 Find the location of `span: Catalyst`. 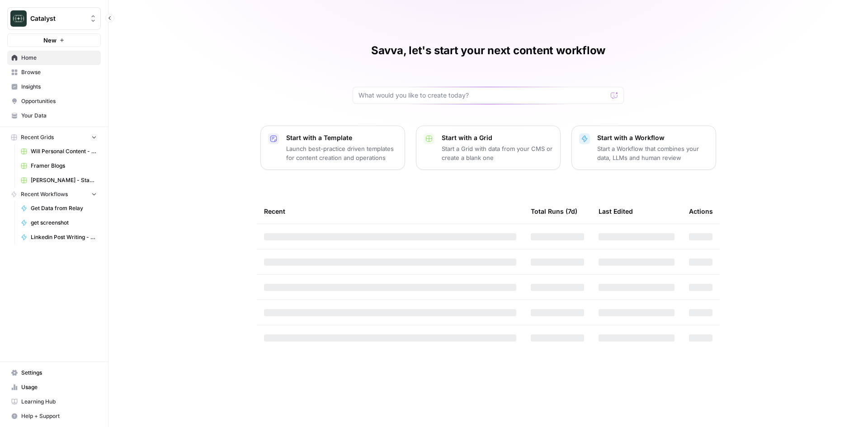

span: Catalyst is located at coordinates (57, 18).